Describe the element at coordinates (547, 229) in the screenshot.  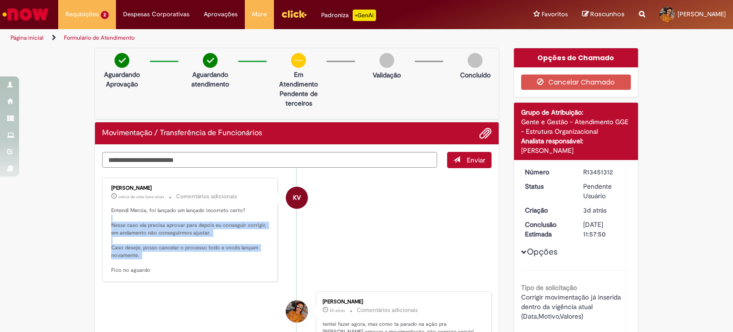
I see `dt: Conclusão Estimada` at that location.